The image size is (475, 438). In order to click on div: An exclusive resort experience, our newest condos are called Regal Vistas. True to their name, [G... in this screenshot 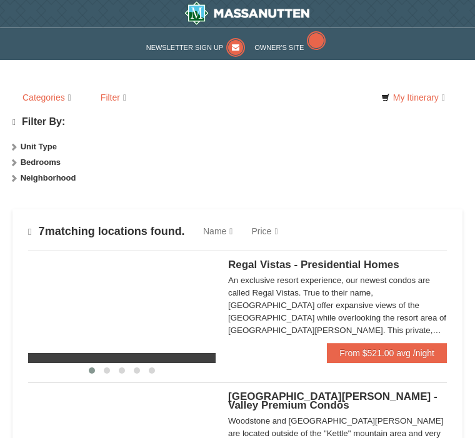, I will do `click(337, 305)`.